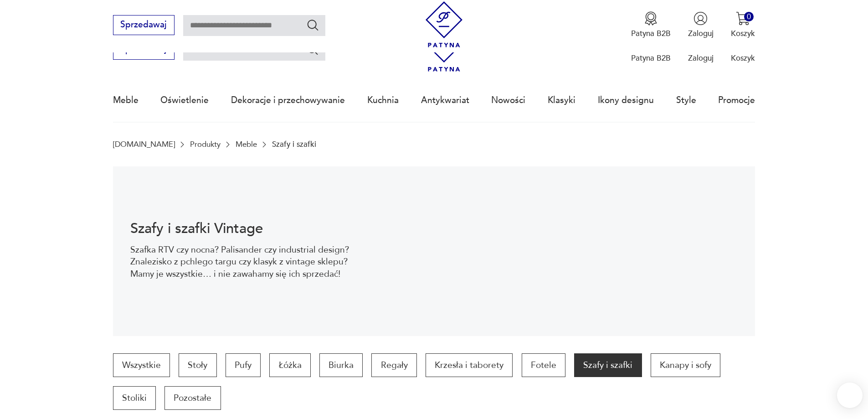 This screenshot has height=419, width=868. What do you see at coordinates (687, 100) in the screenshot?
I see `a: Style` at bounding box center [687, 100].